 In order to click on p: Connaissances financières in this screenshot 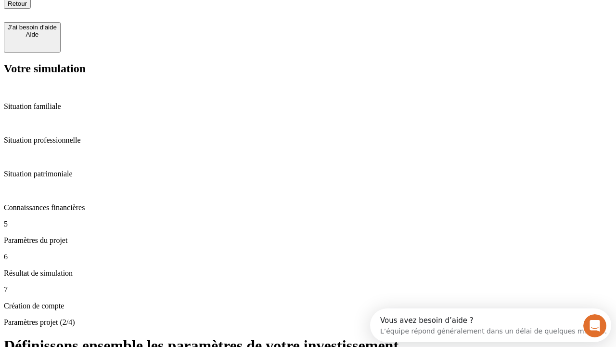, I will do `click(308, 208)`.